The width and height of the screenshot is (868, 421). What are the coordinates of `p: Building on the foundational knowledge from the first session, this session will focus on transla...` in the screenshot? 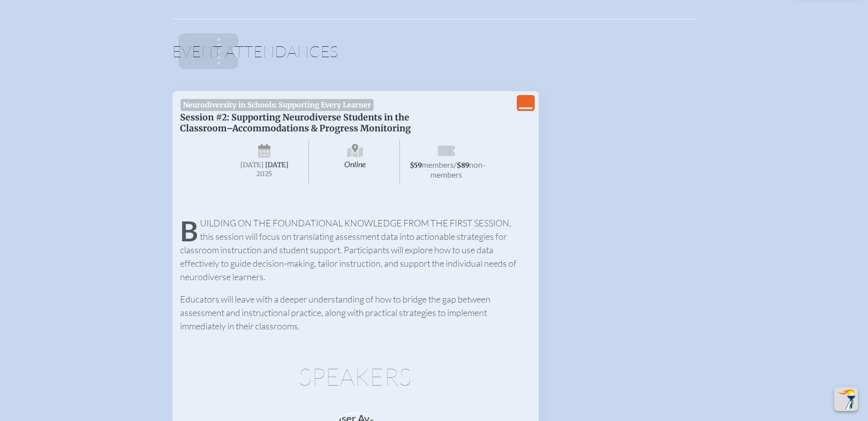 It's located at (356, 250).